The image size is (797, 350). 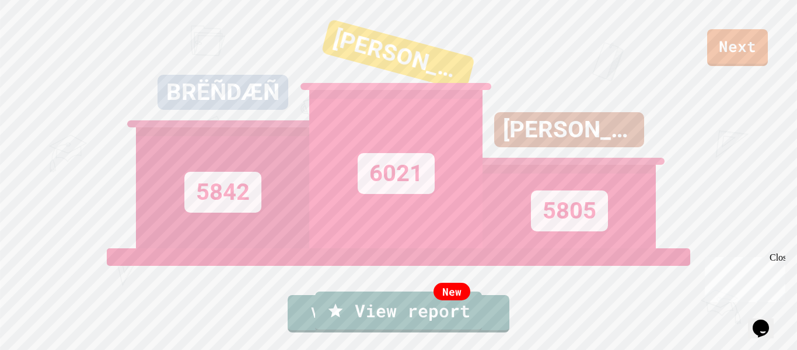 What do you see at coordinates (396, 173) in the screenshot?
I see `div: 6021` at bounding box center [396, 173].